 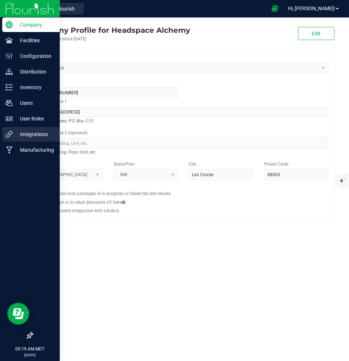 I want to click on label: Enable integration with Lendica, so click(x=88, y=211).